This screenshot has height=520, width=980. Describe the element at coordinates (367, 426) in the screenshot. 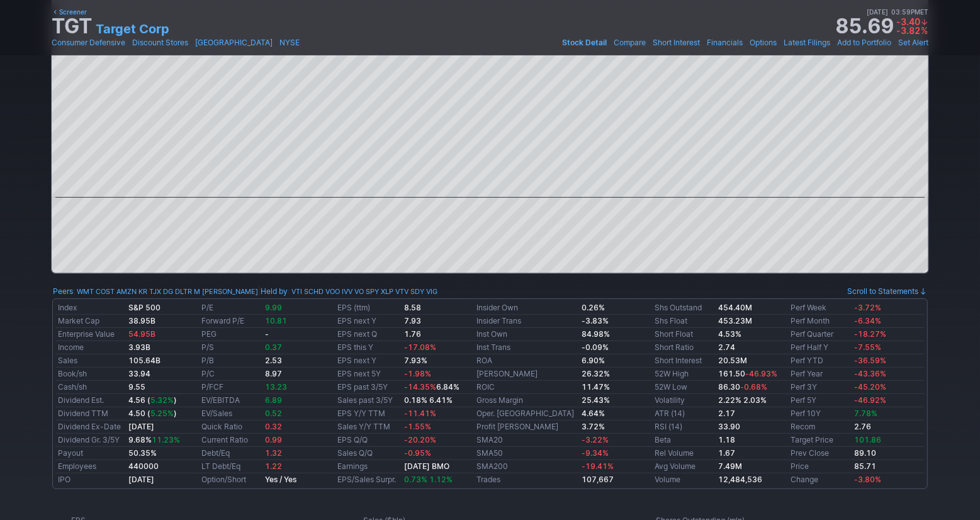

I see `td: Sales Y/Y TTM` at that location.